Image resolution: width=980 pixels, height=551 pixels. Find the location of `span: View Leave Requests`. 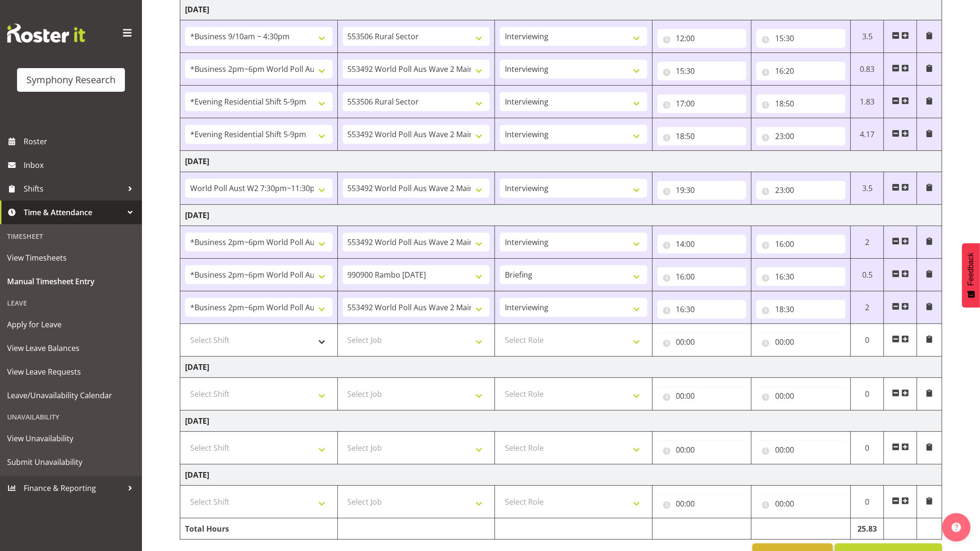

span: View Leave Requests is located at coordinates (71, 372).